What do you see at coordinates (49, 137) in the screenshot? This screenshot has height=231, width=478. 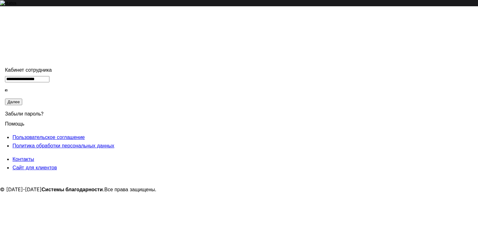 I see `span: Пользовательское соглашение` at bounding box center [49, 137].